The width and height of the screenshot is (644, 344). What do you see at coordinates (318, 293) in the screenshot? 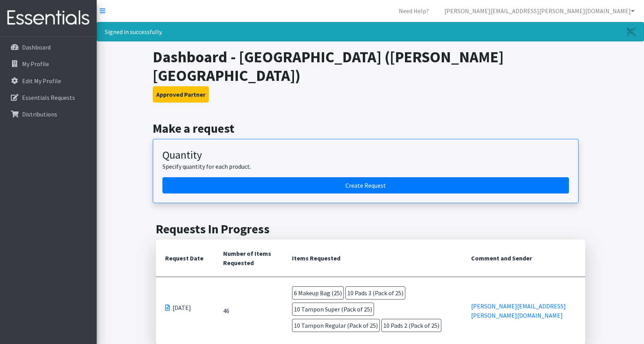
I see `span: 6 Makeup Bag (25)` at bounding box center [318, 293].